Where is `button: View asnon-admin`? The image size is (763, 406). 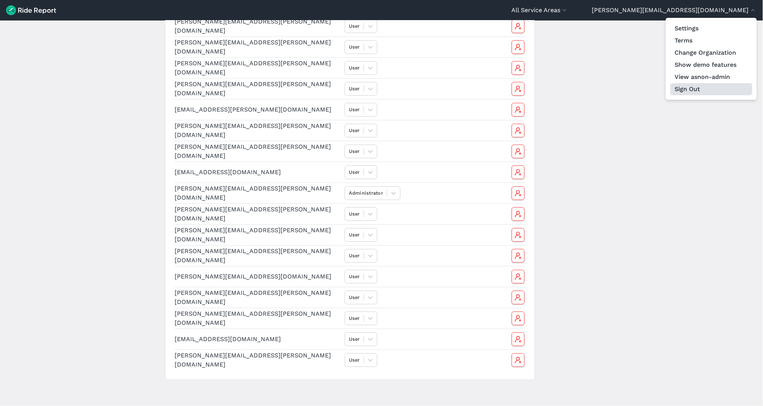 button: View asnon-admin is located at coordinates (711, 77).